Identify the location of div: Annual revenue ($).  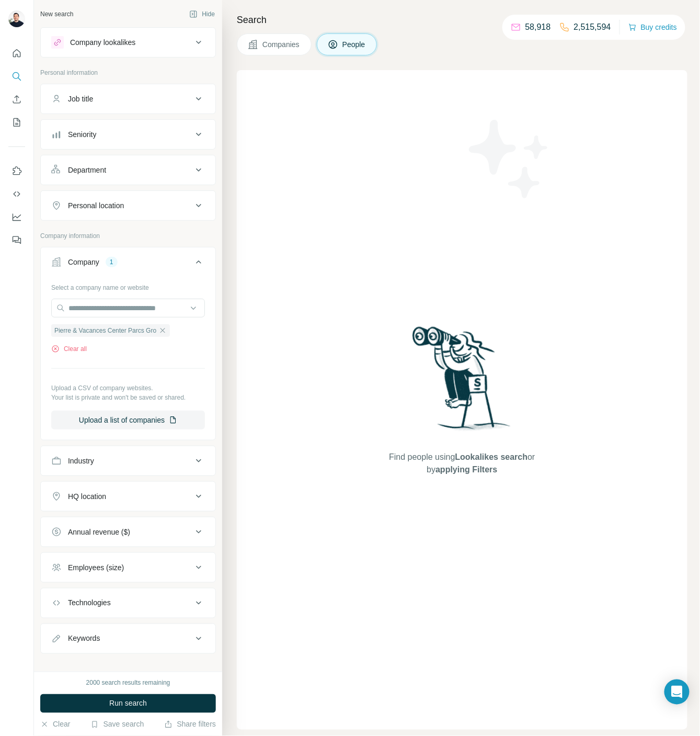
(98, 532).